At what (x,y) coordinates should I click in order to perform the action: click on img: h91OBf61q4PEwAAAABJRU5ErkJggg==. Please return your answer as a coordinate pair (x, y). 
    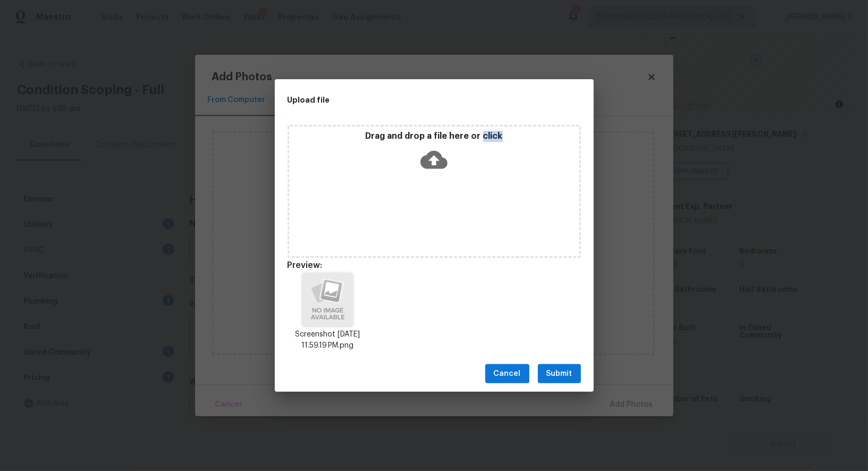
    Looking at the image, I should click on (327, 299).